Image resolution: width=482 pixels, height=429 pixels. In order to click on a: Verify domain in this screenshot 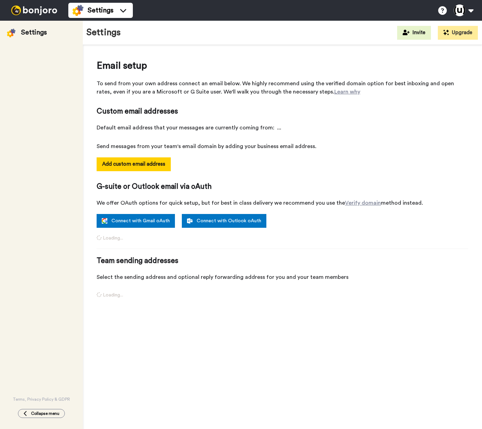, I will do `click(363, 203)`.